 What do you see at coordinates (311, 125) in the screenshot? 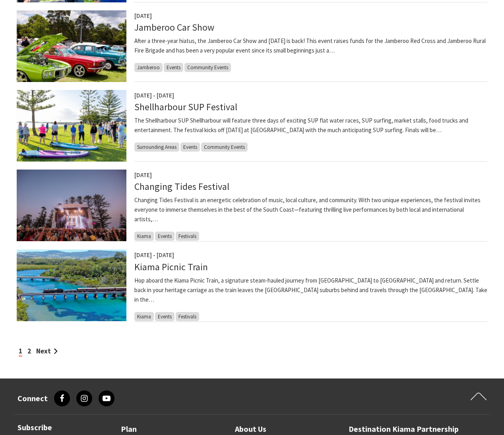
I see `p: The Shellharbour SUP Shellharbour will feature three days of exciting SUP flat water races, SUP s...` at bounding box center [311, 125].